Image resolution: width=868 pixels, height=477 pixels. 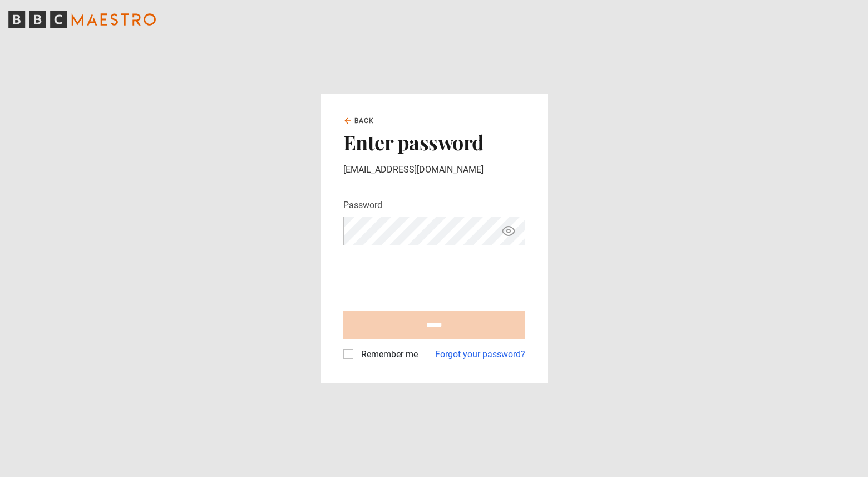 I want to click on a: Forgot your password?, so click(x=480, y=354).